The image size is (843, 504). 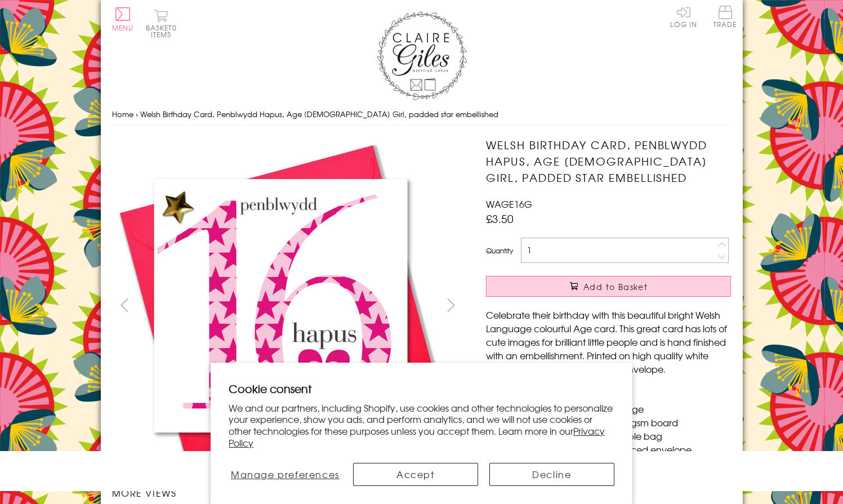 I want to click on button: Accept, so click(x=416, y=474).